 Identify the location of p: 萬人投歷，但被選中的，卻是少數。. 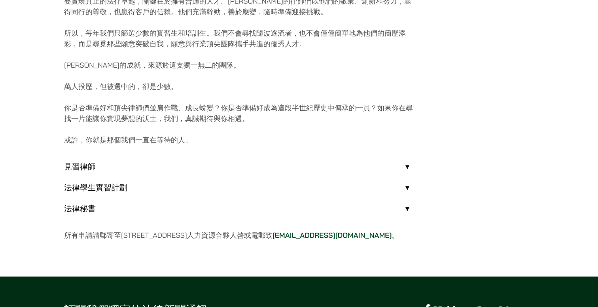
(240, 86).